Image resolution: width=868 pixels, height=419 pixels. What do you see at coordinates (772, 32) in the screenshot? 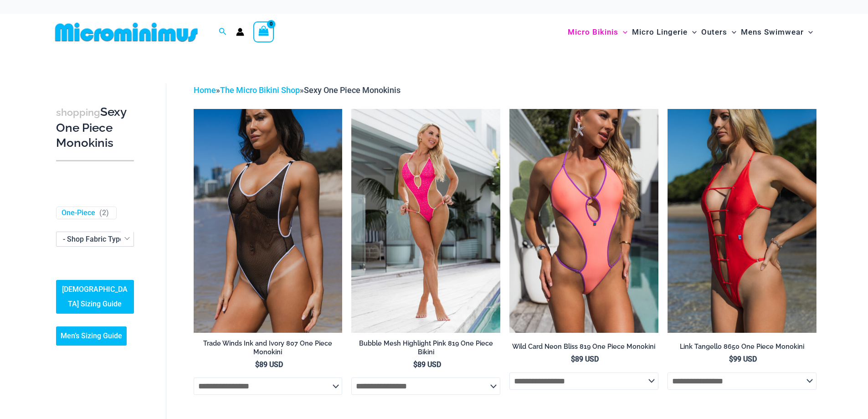
I see `span: Mens Swimwear` at bounding box center [772, 32].